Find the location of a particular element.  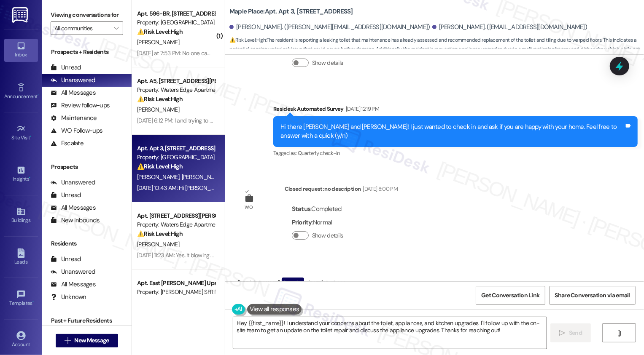

div: Residents is located at coordinates (87, 243).